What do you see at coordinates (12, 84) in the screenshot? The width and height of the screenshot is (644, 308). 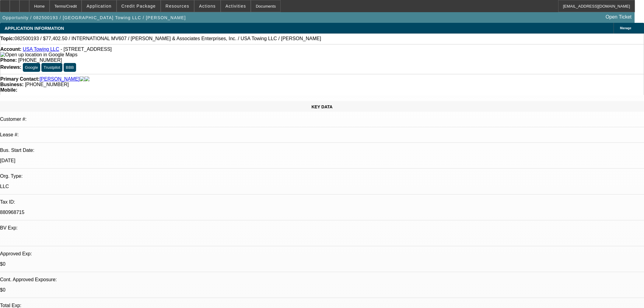 I see `strong: Business:` at bounding box center [12, 84].